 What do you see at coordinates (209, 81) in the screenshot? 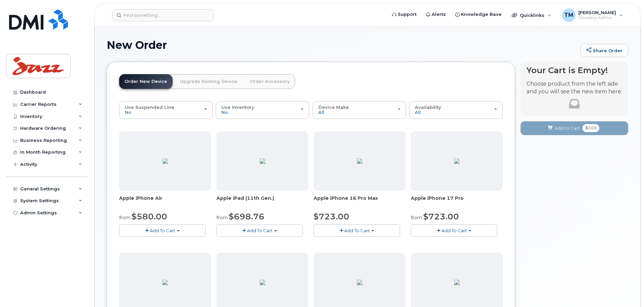
I see `a: Upgrade Existing Device` at bounding box center [209, 81].